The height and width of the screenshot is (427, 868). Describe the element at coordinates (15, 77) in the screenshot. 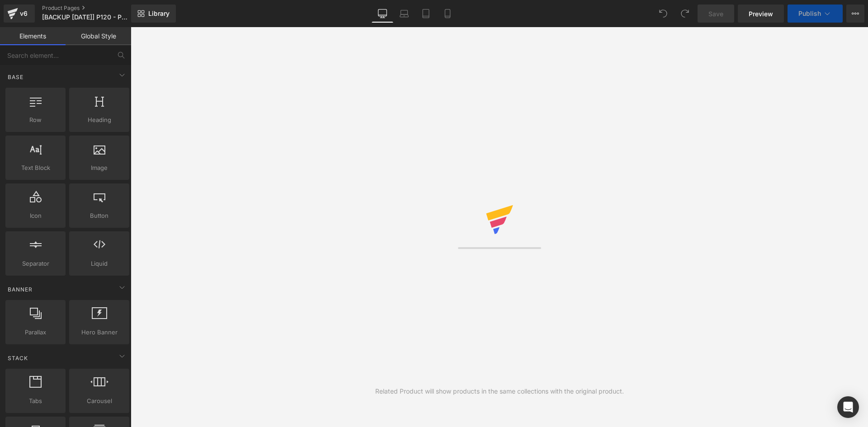

I see `span: Base` at that location.